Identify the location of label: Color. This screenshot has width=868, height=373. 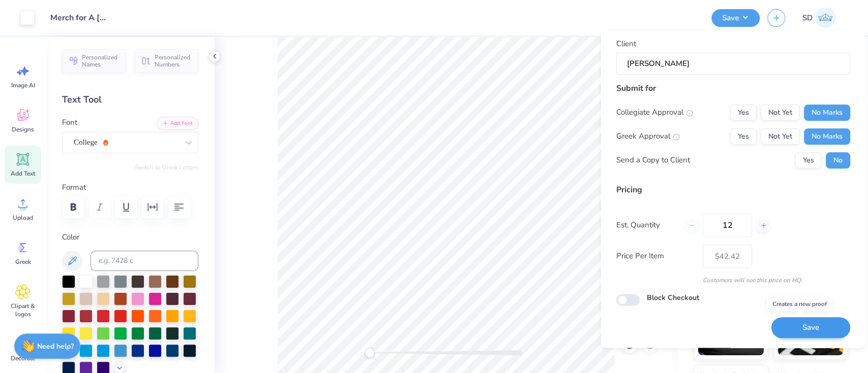
(130, 237).